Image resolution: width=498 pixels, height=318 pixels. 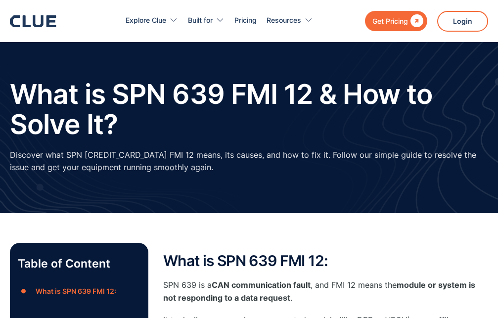 What do you see at coordinates (249, 109) in the screenshot?
I see `h1: What is SPN 639 FMI 12 & How to Solve It?` at bounding box center [249, 109].